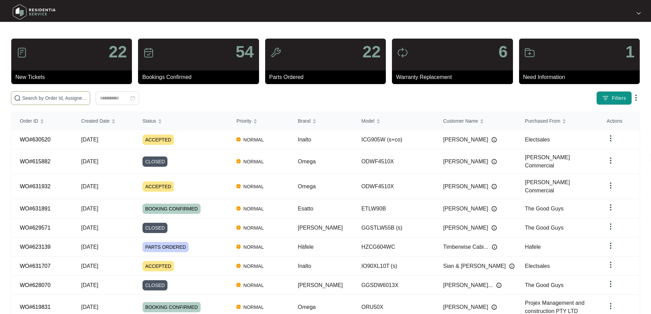 The image size is (651, 314). What do you see at coordinates (35, 266) in the screenshot?
I see `a: WO#631707` at bounding box center [35, 266].